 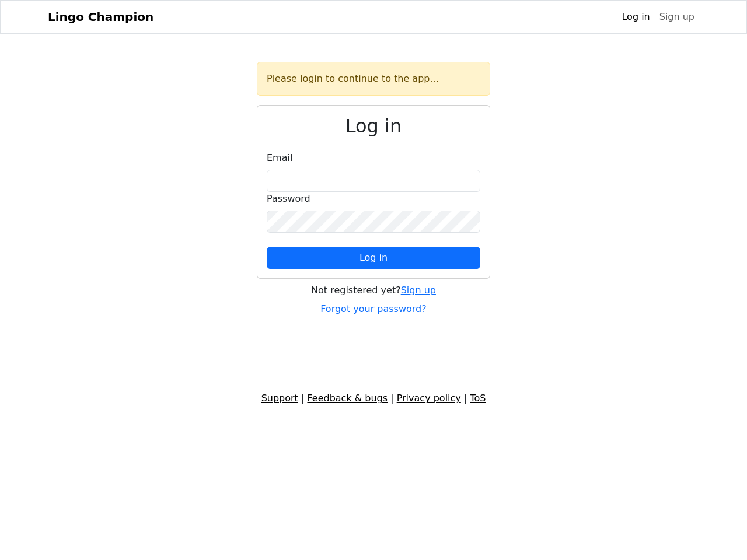 What do you see at coordinates (373, 290) in the screenshot?
I see `div: Not registered yet?` at bounding box center [373, 290].